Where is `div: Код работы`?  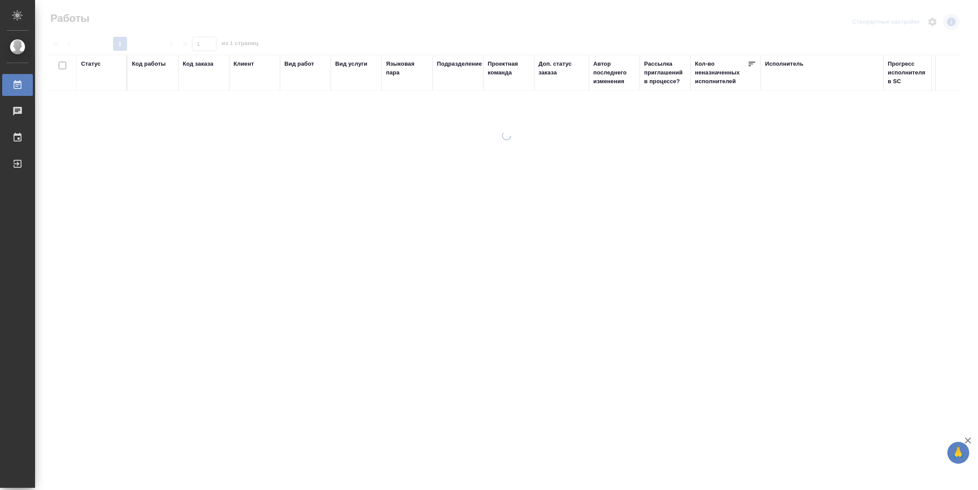 div: Код работы is located at coordinates (149, 64).